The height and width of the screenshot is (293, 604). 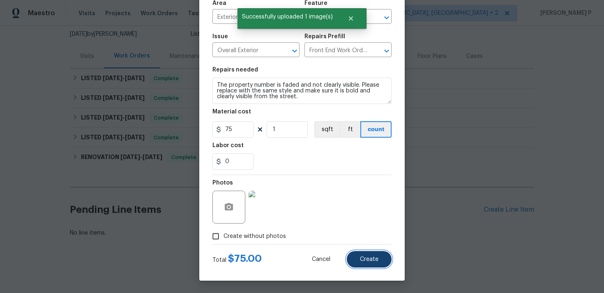 I want to click on h5: Photos, so click(x=223, y=183).